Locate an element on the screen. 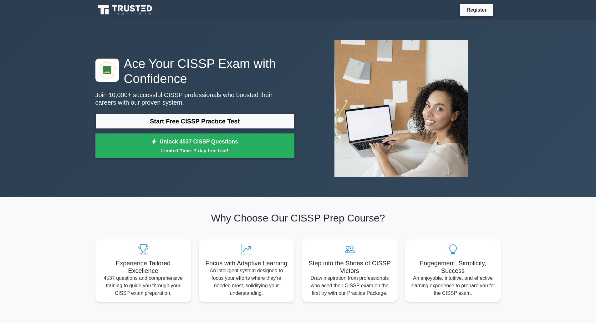 This screenshot has height=323, width=596. h5: Step into the Shoes of CISSP Victors is located at coordinates (350, 267).